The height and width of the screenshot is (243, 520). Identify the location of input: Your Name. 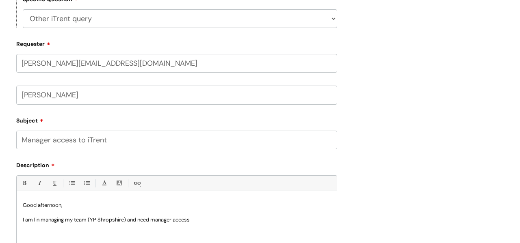
(177, 95).